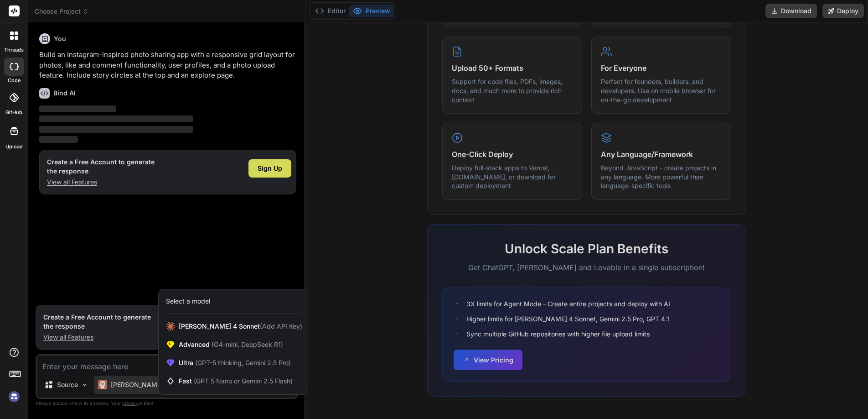 This screenshot has height=419, width=868. I want to click on label: GitHub, so click(14, 112).